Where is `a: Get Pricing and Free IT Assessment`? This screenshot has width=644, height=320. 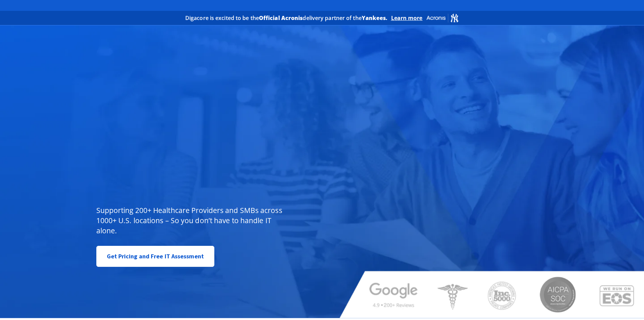 a: Get Pricing and Free IT Assessment is located at coordinates (155, 256).